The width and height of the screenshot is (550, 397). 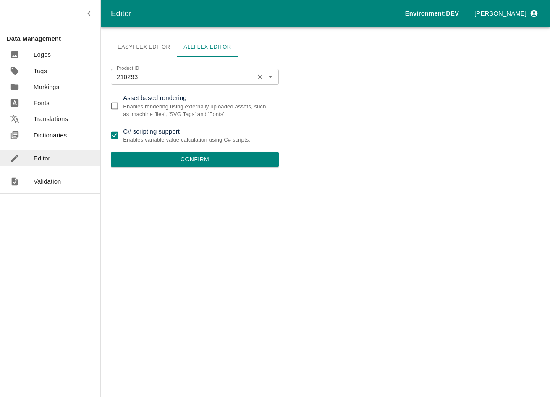 I want to click on p: Enables variable value calculation using C# scripts., so click(x=186, y=140).